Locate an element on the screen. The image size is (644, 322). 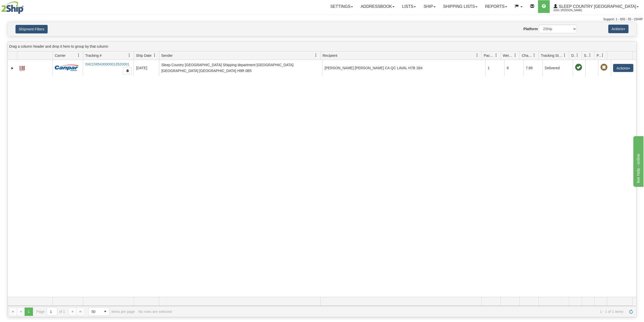
a: Shipping lists is located at coordinates (460, 7).